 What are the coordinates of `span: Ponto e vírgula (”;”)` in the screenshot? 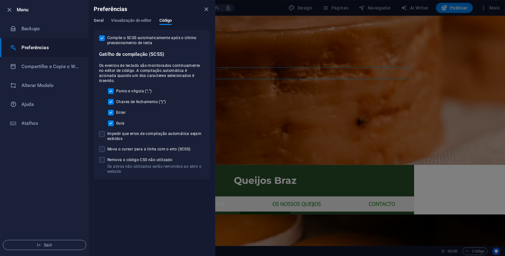 It's located at (134, 91).